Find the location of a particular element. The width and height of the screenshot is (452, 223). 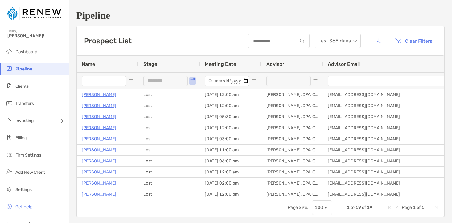

img: settings icon is located at coordinates (9, 189).